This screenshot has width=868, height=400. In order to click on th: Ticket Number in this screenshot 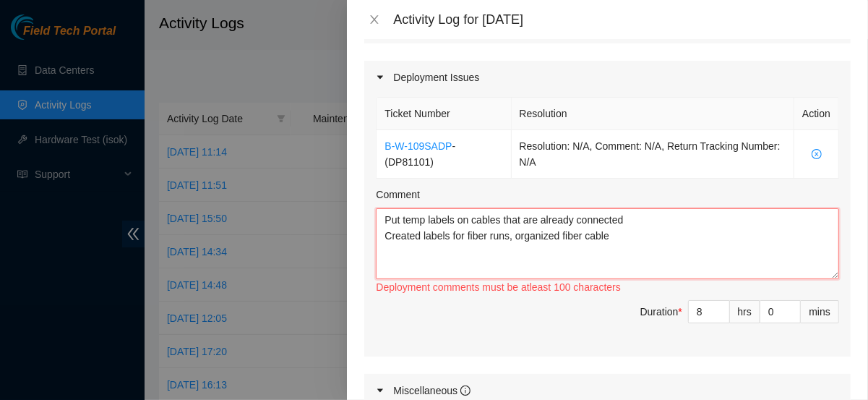, I will do `click(444, 114)`.